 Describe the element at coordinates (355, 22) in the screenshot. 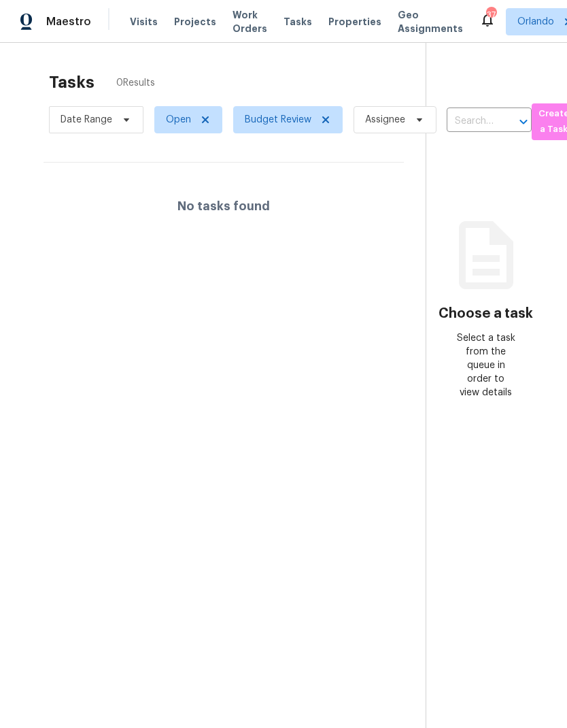

I see `span: Properties` at that location.